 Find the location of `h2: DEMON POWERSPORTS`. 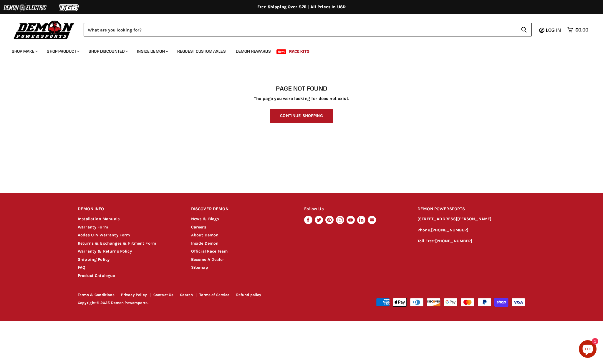

h2: DEMON POWERSPORTS is located at coordinates (471, 209).